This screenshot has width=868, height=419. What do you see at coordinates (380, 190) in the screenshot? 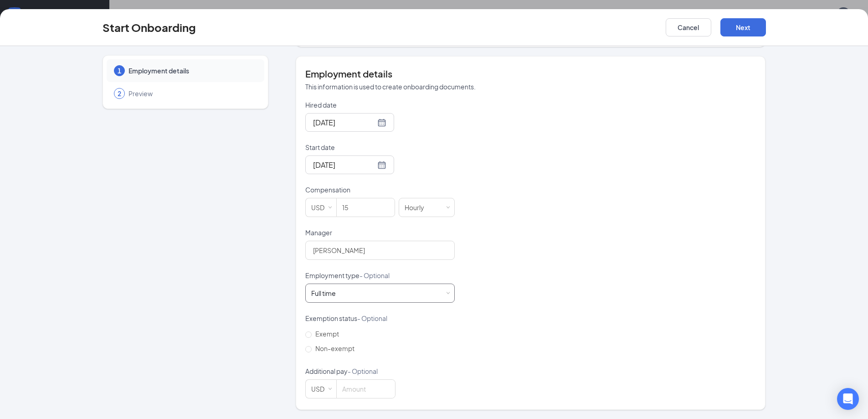
I see `p: Compensation` at bounding box center [380, 190].